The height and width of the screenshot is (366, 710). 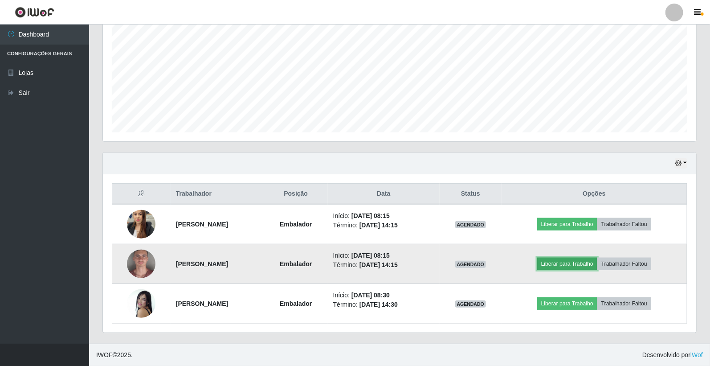 What do you see at coordinates (594, 194) in the screenshot?
I see `th: Opções` at bounding box center [594, 194].